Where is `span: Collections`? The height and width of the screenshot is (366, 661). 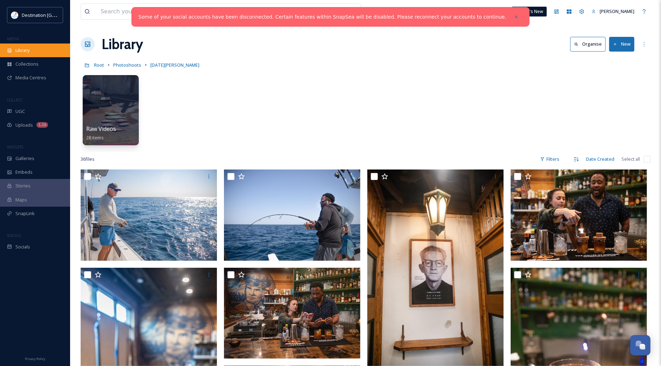
span: Collections is located at coordinates (27, 64).